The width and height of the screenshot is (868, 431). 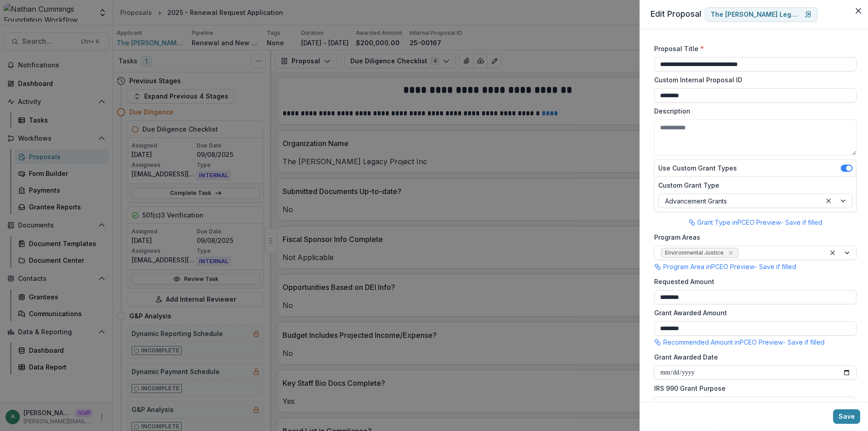 What do you see at coordinates (847, 417) in the screenshot?
I see `button: Save` at bounding box center [847, 417].